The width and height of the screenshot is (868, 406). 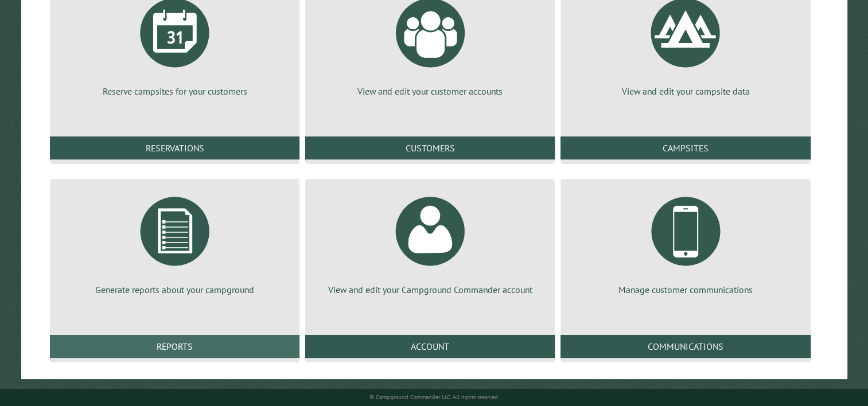 I want to click on a: Communications, so click(x=685, y=346).